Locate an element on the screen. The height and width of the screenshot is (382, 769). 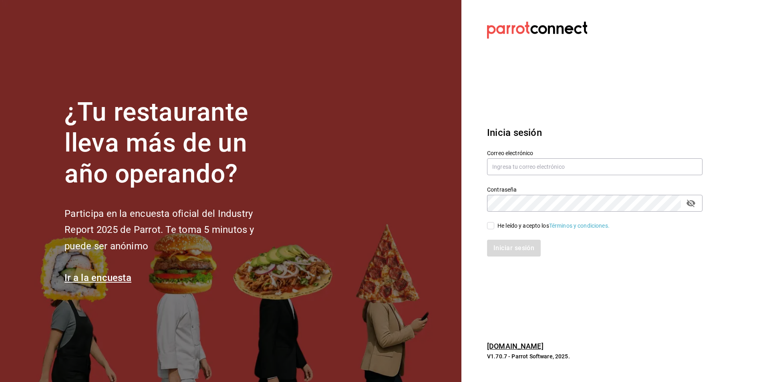
label: Correo electrónico is located at coordinates (595, 153).